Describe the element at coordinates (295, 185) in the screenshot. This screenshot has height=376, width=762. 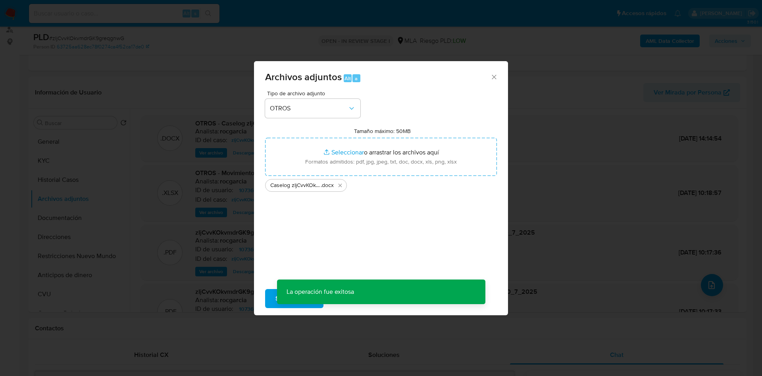
I see `span: Caselog zIjCvvKOkvmdrGK9greqgnwG_2025_07_18_09_28_34` at that location.